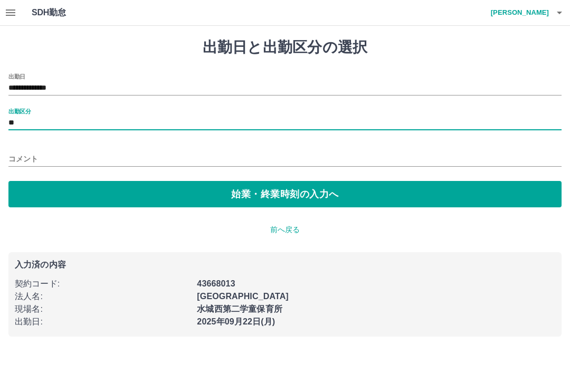 This screenshot has width=570, height=373. Describe the element at coordinates (216, 283) in the screenshot. I see `b: 43668013` at that location.